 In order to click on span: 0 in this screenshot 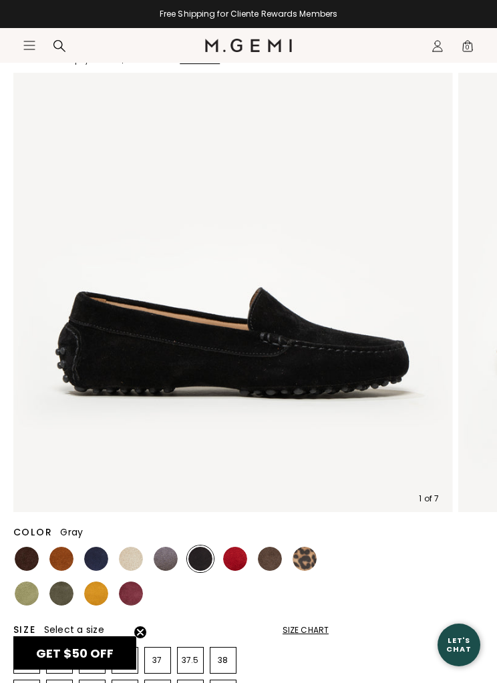, I will do `click(467, 49)`.